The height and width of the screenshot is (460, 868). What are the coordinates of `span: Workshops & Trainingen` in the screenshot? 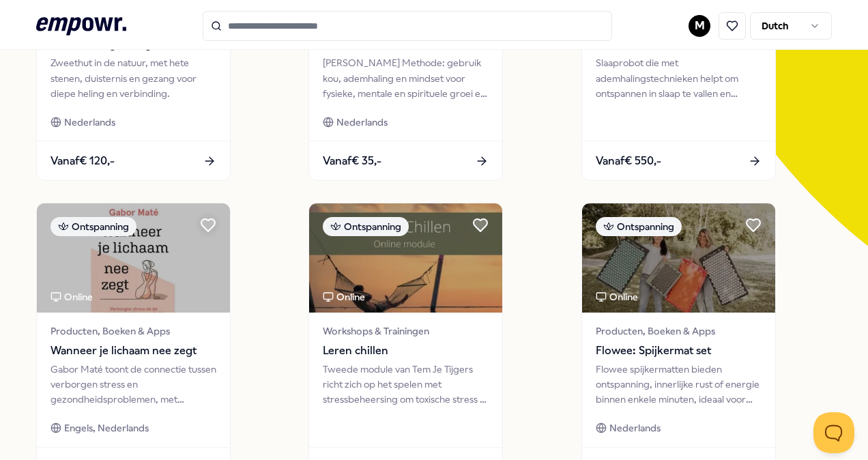 It's located at (405, 331).